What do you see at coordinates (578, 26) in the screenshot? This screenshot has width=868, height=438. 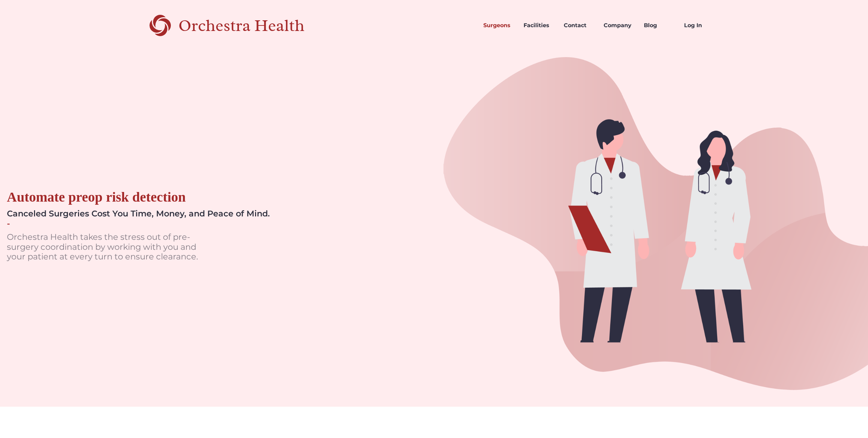 I see `a: Contact` at bounding box center [578, 26].